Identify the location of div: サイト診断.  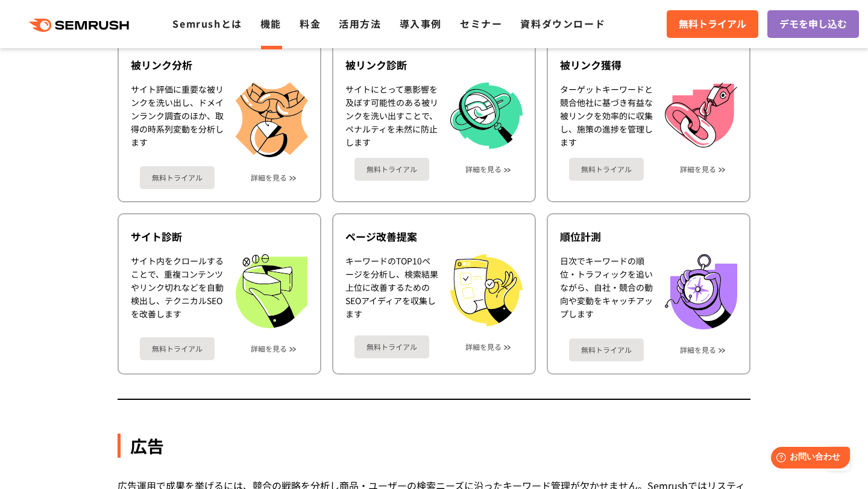
(219, 236).